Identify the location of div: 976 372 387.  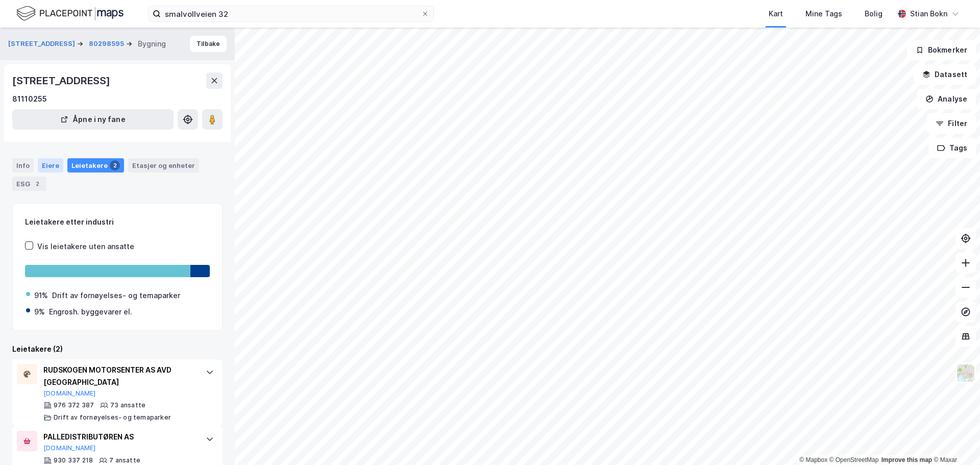
(74, 405).